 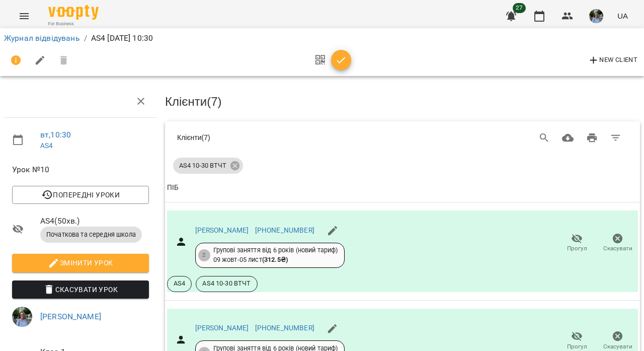 What do you see at coordinates (402, 188) in the screenshot?
I see `span: ПІБ` at bounding box center [402, 188].